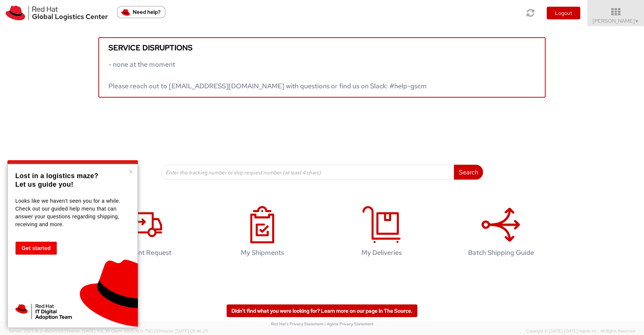 Image resolution: width=644 pixels, height=335 pixels. What do you see at coordinates (44, 184) in the screenshot?
I see `strong: Let us guide you!` at bounding box center [44, 184].